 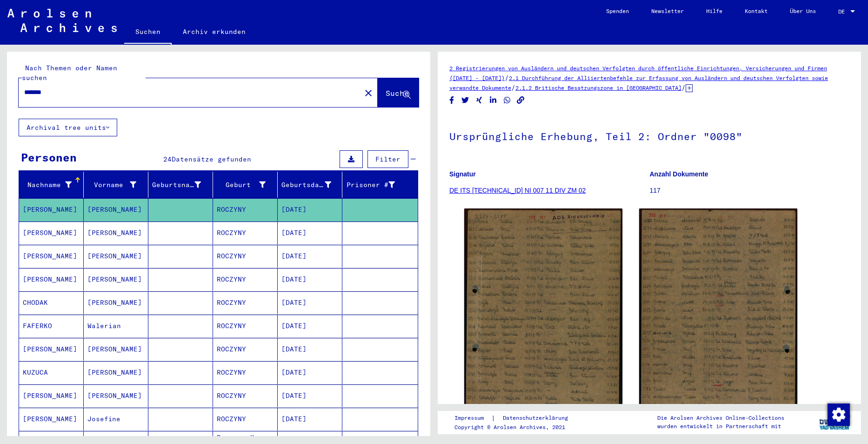 What do you see at coordinates (116, 184) in the screenshot?
I see `mat-header-cell: Vorname` at bounding box center [116, 184].